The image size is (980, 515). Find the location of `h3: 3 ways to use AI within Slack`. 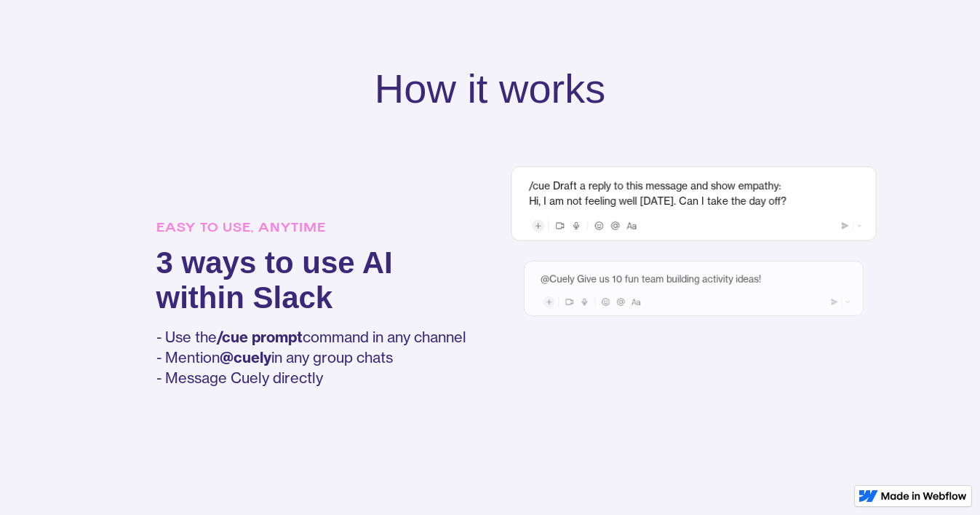

h3: 3 ways to use AI within Slack is located at coordinates (311, 280).